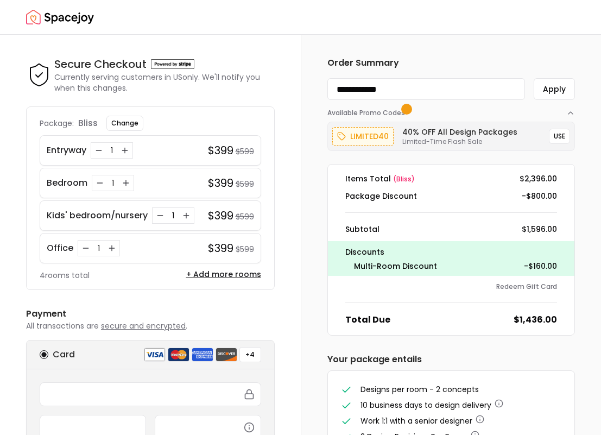  I want to click on dd: $1,596.00, so click(539, 229).